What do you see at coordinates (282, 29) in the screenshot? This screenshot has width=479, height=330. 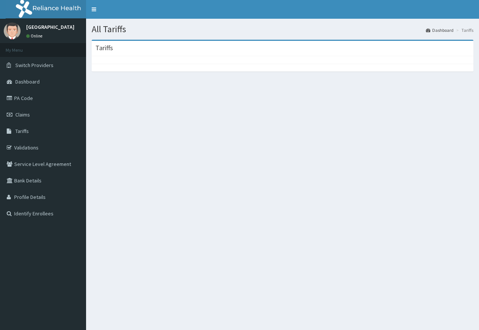 I see `h1: All Tariffs` at bounding box center [282, 29].